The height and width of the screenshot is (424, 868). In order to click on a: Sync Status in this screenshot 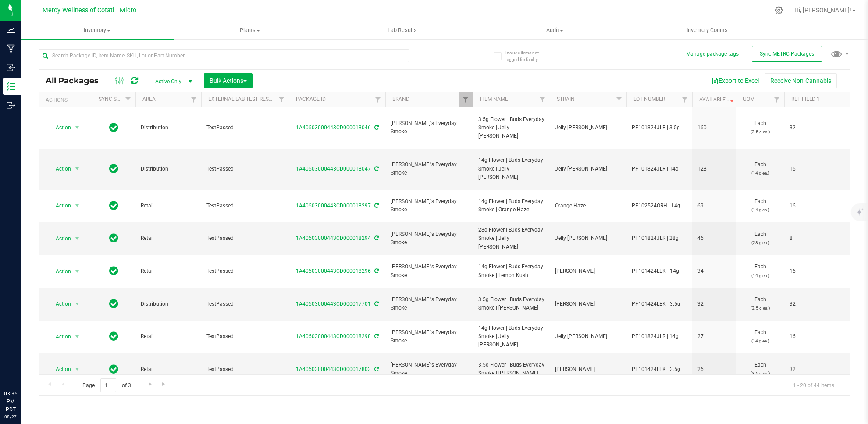, I will do `click(115, 99)`.